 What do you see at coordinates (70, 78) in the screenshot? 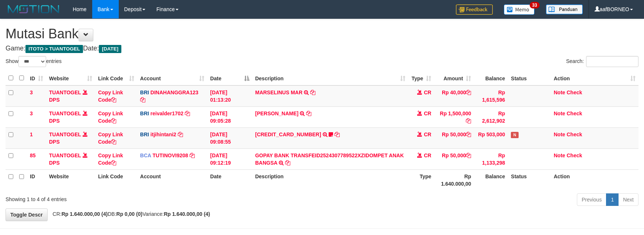
I see `th: Website: activate to sort column ascending` at bounding box center [70, 78].